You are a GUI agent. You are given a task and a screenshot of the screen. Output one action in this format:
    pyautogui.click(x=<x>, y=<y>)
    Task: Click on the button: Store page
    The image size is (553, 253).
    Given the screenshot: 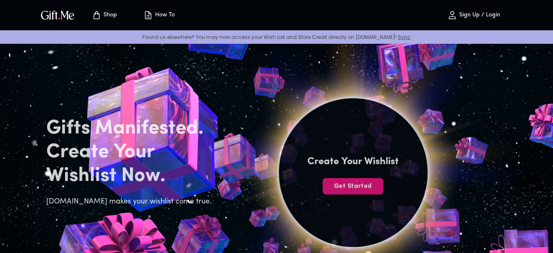 What is the action you would take?
    pyautogui.click(x=104, y=15)
    